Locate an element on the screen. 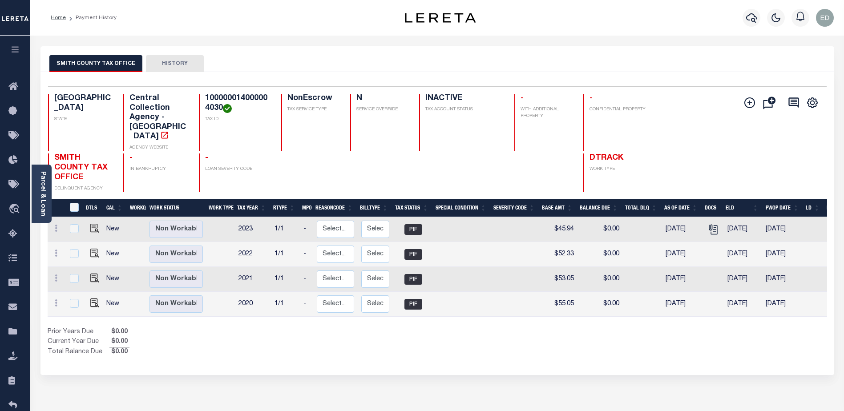 The height and width of the screenshot is (411, 844). p: IN BANKRUPTCY is located at coordinates (159, 169).